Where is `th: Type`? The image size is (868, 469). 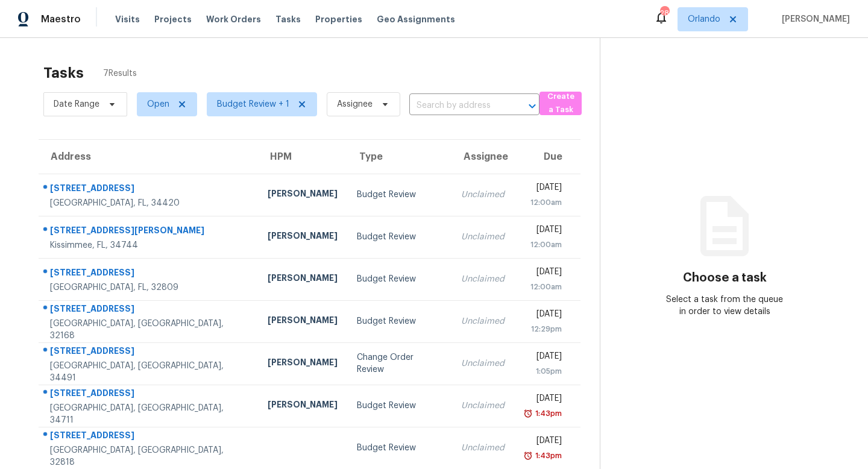 th: Type is located at coordinates (399, 157).